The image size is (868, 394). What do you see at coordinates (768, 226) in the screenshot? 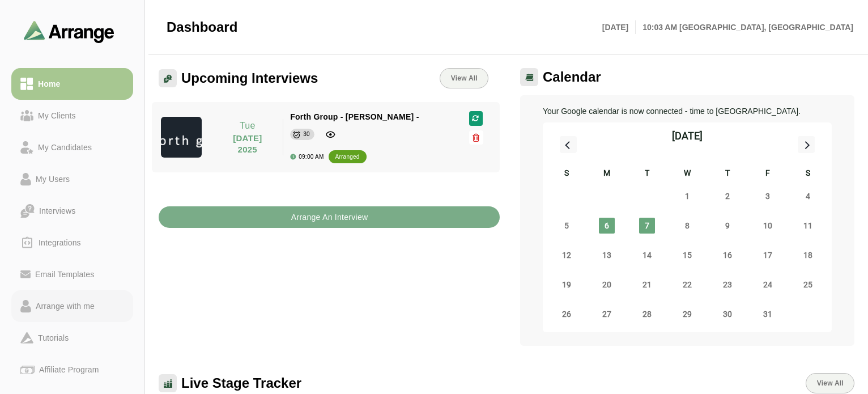
I see `span: Friday, October 10, 2025` at bounding box center [768, 226].